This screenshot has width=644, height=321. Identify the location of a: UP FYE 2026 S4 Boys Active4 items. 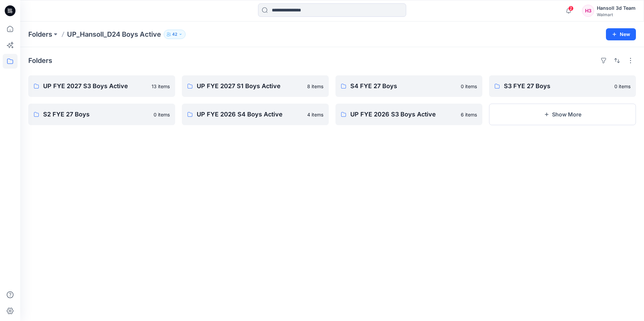
(255, 114).